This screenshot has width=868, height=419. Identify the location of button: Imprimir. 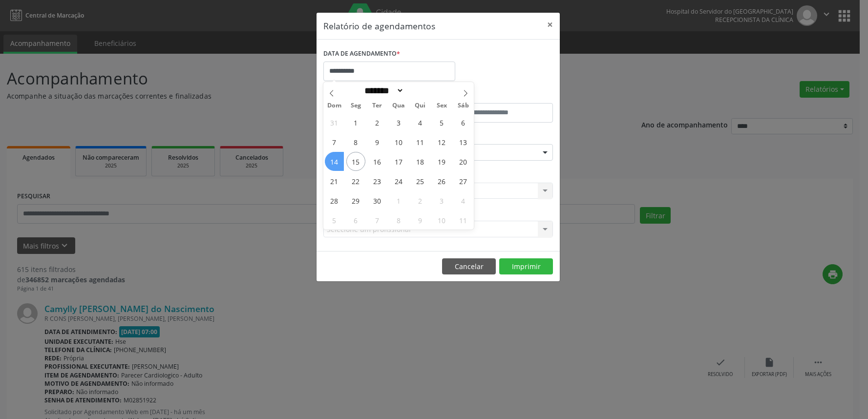
(526, 266).